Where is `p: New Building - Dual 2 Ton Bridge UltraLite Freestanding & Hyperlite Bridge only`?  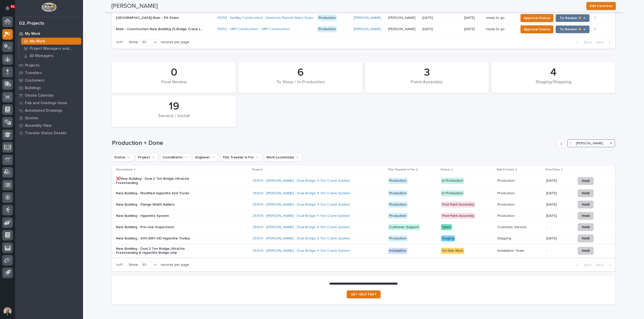 p: New Building - Dual 2 Ton Bridge UltraLite Freestanding & Hyperlite Bridge only is located at coordinates (160, 251).